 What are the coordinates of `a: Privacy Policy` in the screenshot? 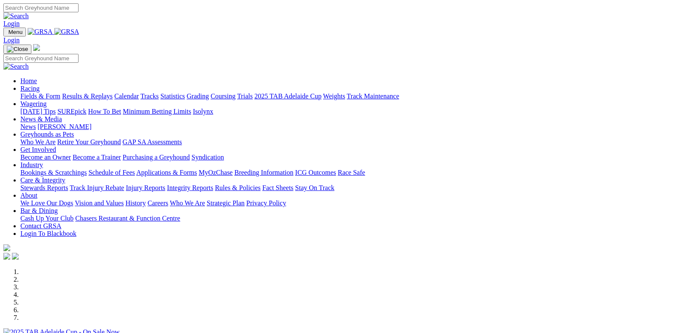 It's located at (266, 203).